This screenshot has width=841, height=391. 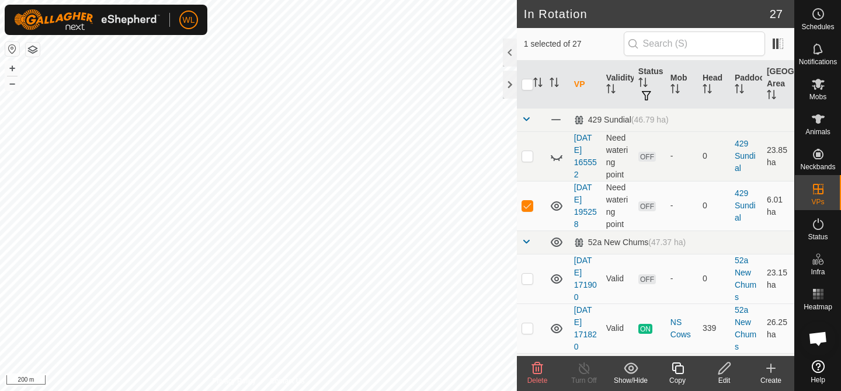 I want to click on span: Help, so click(x=818, y=380).